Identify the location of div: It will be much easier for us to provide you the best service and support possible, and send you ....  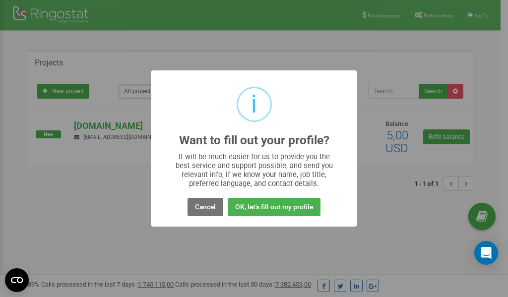
(254, 170).